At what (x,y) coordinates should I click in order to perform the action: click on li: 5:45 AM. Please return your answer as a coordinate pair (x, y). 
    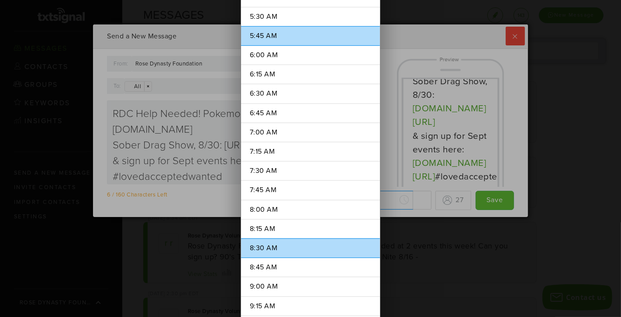
    Looking at the image, I should click on (311, 36).